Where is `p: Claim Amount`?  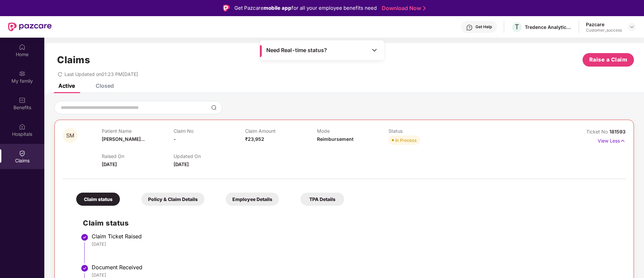 p: Claim Amount is located at coordinates (281, 131).